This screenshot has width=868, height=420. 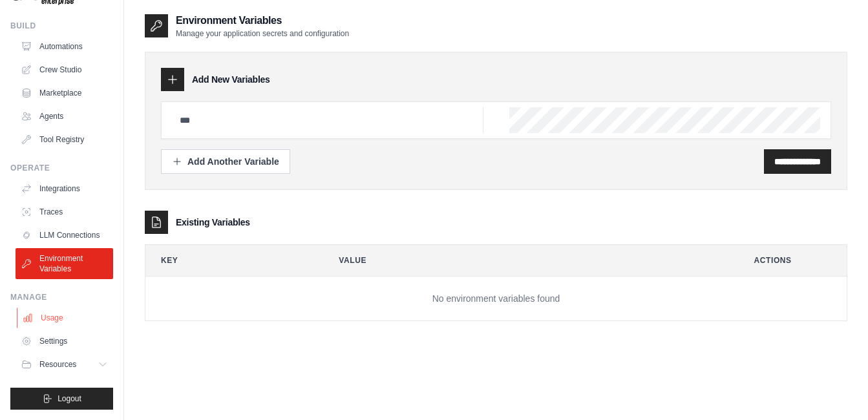 I want to click on h3: Existing Variables, so click(x=213, y=223).